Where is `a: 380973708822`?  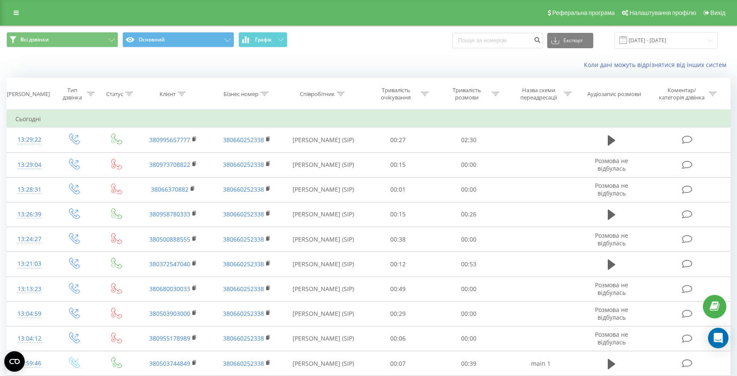
a: 380973708822 is located at coordinates (170, 164).